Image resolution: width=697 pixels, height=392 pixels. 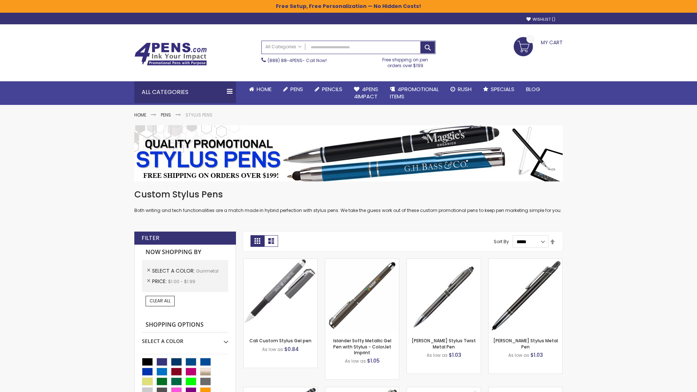 What do you see at coordinates (461, 89) in the screenshot?
I see `a: Rush` at bounding box center [461, 89].